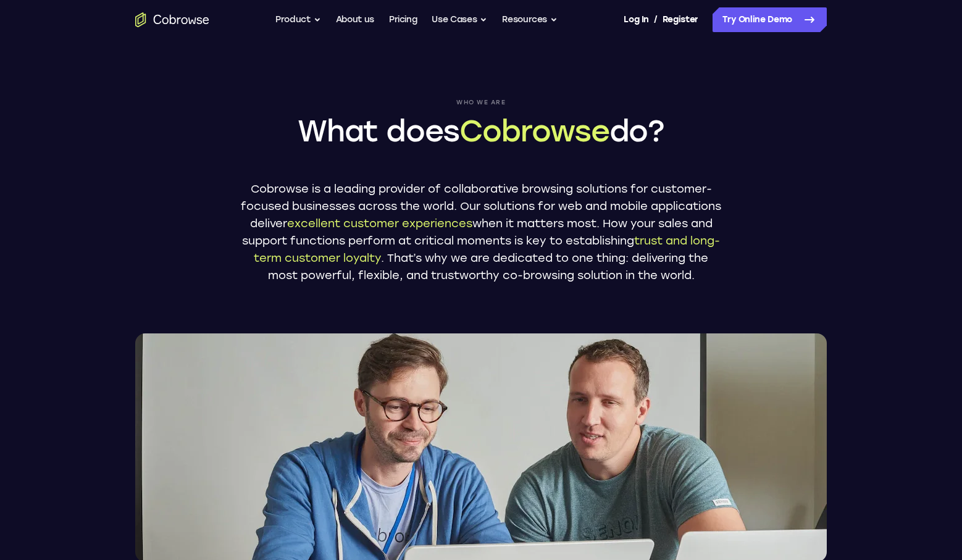 This screenshot has height=560, width=962. I want to click on a: Try Online Demo, so click(769, 19).